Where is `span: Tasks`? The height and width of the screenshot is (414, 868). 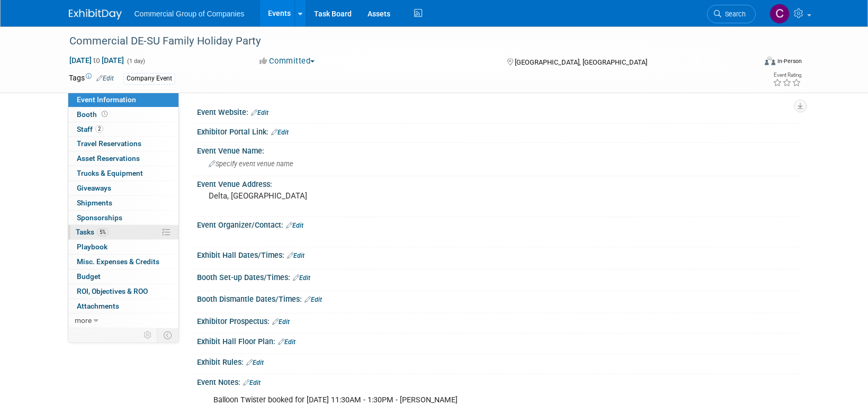
span: Tasks is located at coordinates (92, 232).